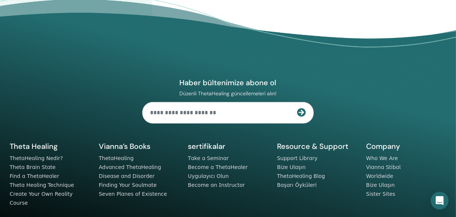 This screenshot has width=456, height=217. I want to click on a: Support Library, so click(297, 158).